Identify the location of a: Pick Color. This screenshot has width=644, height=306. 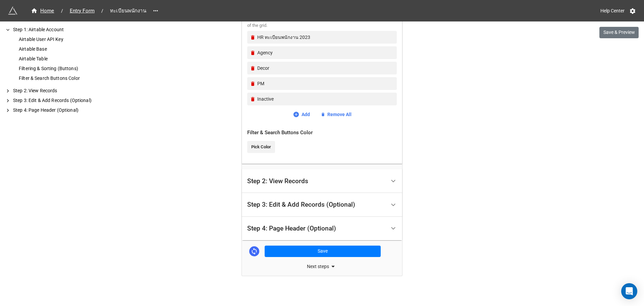
(261, 147).